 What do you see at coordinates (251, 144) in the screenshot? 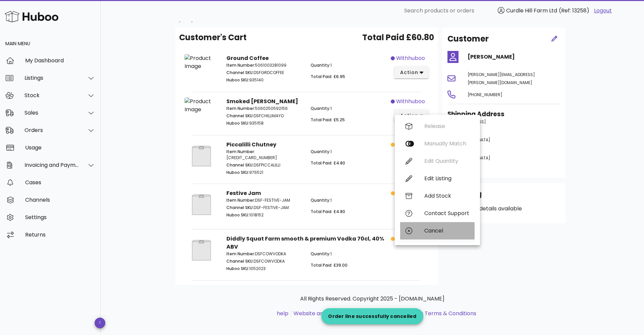
I see `strong: Piccalilli Chutney` at bounding box center [251, 144].